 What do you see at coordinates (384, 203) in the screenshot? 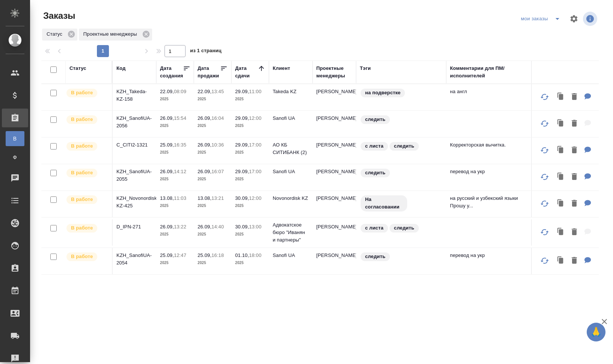
I see `p: На согласовании` at bounding box center [384, 203].